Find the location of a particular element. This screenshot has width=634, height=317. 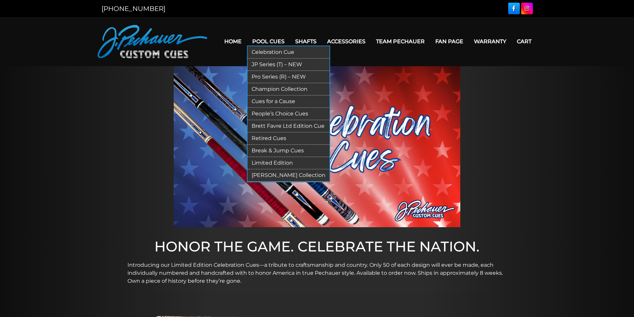

a: Champion Collection is located at coordinates (289, 89).